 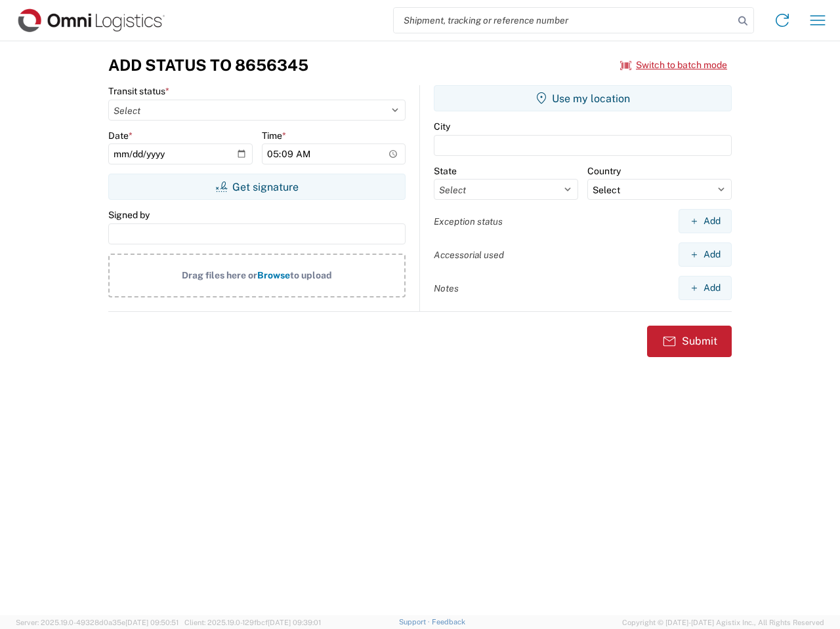 What do you see at coordinates (468, 255) in the screenshot?
I see `label: Accessorial used` at bounding box center [468, 255].